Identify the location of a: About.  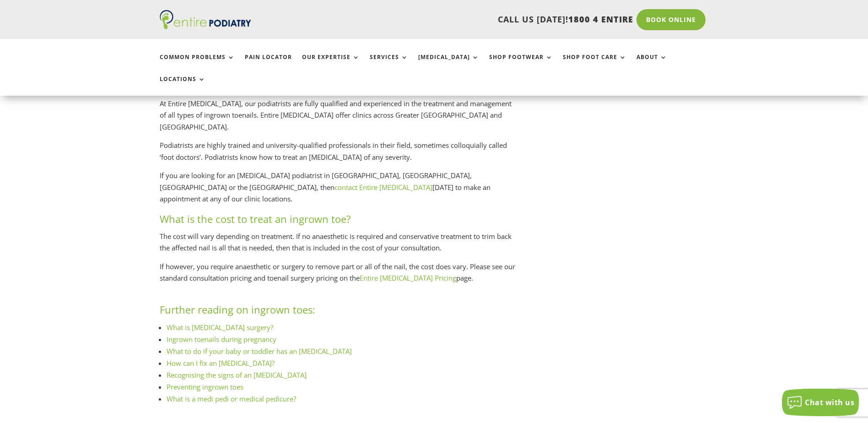
(652, 64).